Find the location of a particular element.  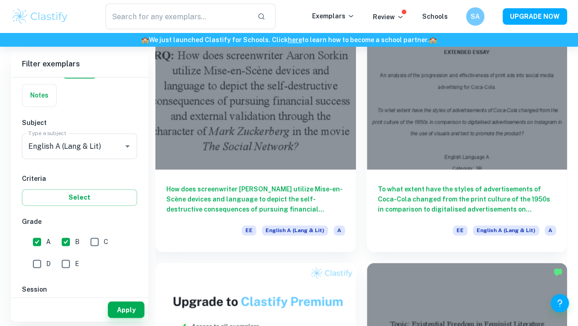

h6: Subject is located at coordinates (80, 123).